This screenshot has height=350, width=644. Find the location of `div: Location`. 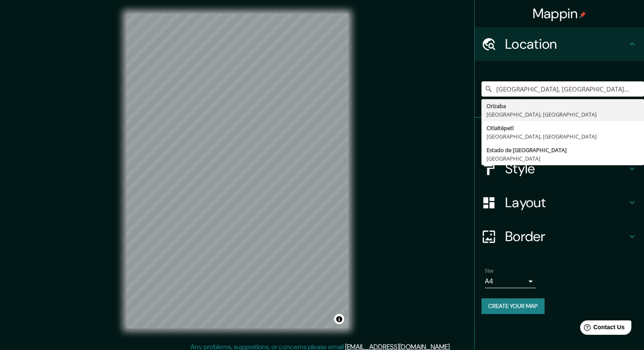

div: Location is located at coordinates (559, 44).